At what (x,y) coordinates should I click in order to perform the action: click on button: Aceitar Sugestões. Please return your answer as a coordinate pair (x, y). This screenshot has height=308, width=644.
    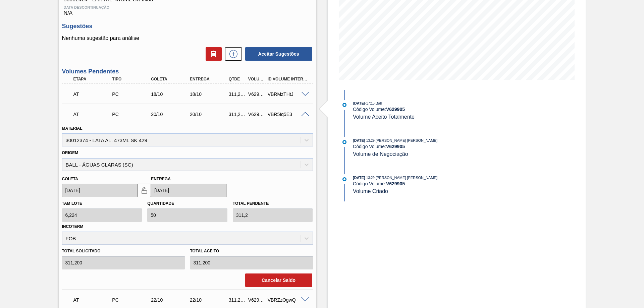
    Looking at the image, I should click on (279, 54).